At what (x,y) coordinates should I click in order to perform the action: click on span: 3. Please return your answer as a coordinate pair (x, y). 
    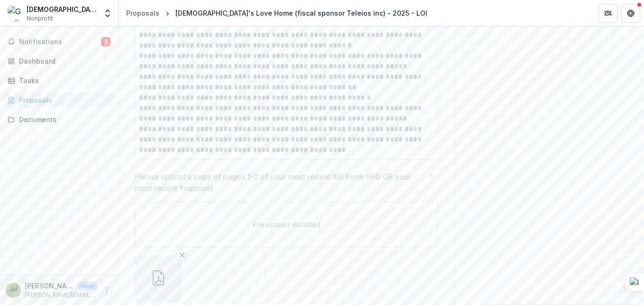
    Looking at the image, I should click on (106, 42).